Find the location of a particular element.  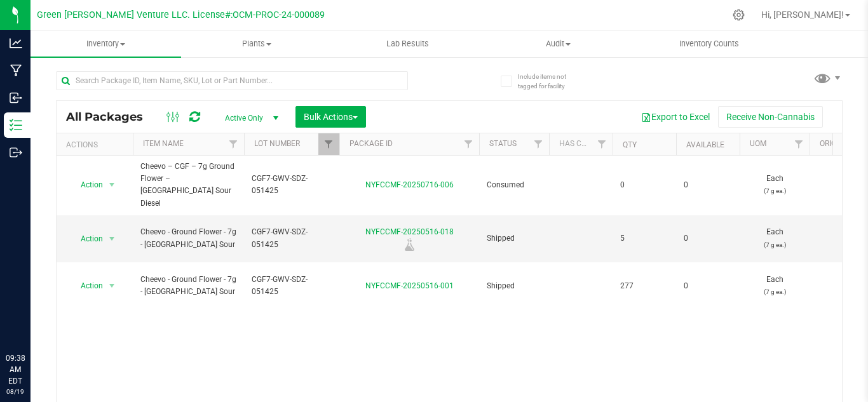

a: Lab Results is located at coordinates (407, 44).